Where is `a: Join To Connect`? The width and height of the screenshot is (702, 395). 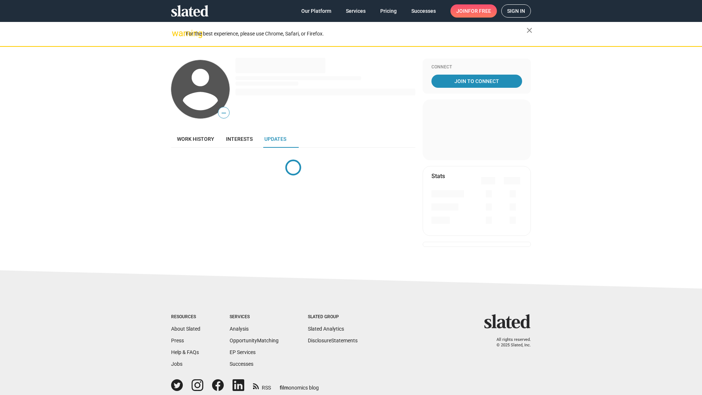
a: Join To Connect is located at coordinates (477, 81).